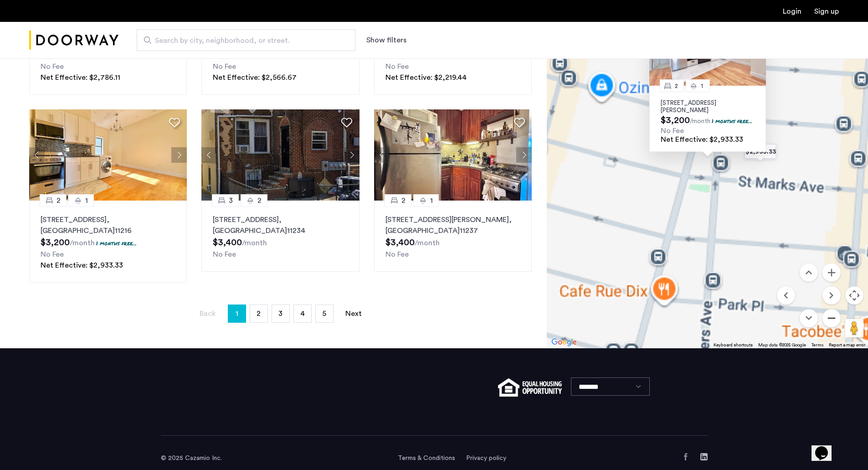 Image resolution: width=868 pixels, height=470 pixels. What do you see at coordinates (792, 11) in the screenshot?
I see `a: Login` at bounding box center [792, 11].